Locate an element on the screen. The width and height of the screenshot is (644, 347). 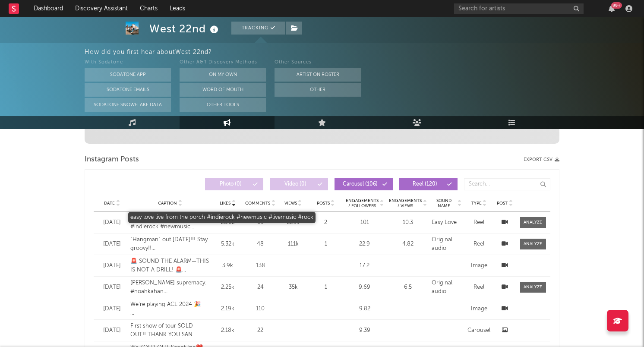
div: 229k is located at coordinates (293, 223).